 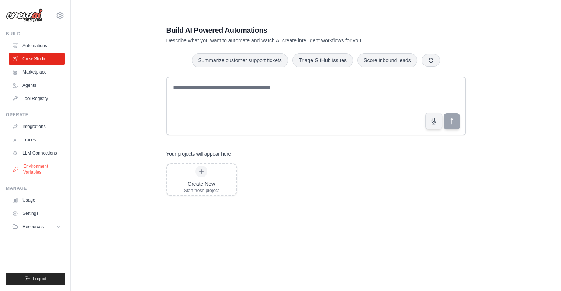 What do you see at coordinates (322, 60) in the screenshot?
I see `button: Triage GitHub issues` at bounding box center [322, 60].